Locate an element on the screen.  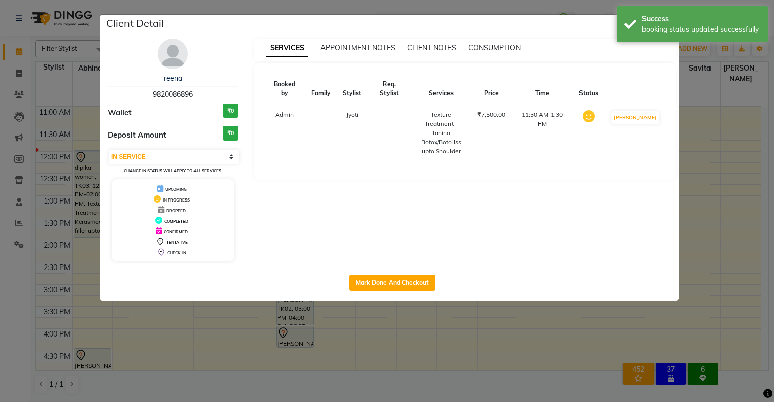
td: Admin is located at coordinates (285, 133).